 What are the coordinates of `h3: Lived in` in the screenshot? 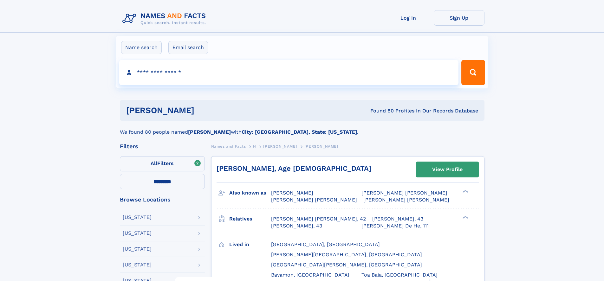 It's located at (250, 245).